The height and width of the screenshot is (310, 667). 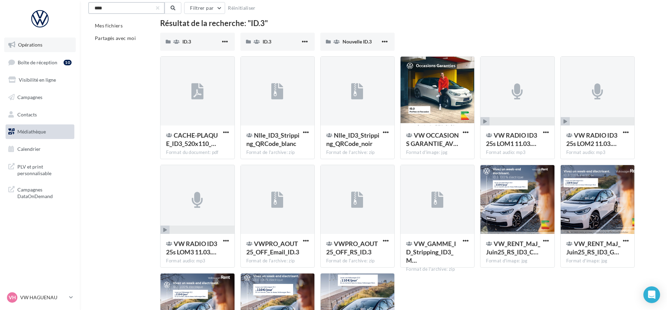 I want to click on span: Nlle_ID3_Stripping_QRCode_noir, so click(x=352, y=139).